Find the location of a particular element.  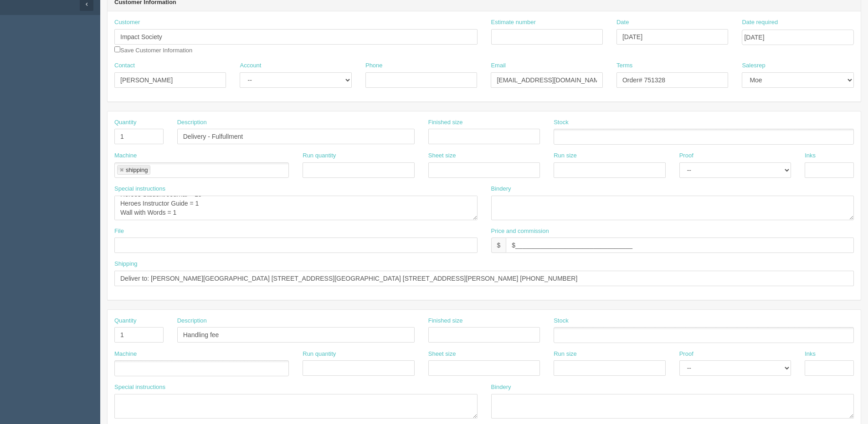

label: Phone is located at coordinates (374, 66).